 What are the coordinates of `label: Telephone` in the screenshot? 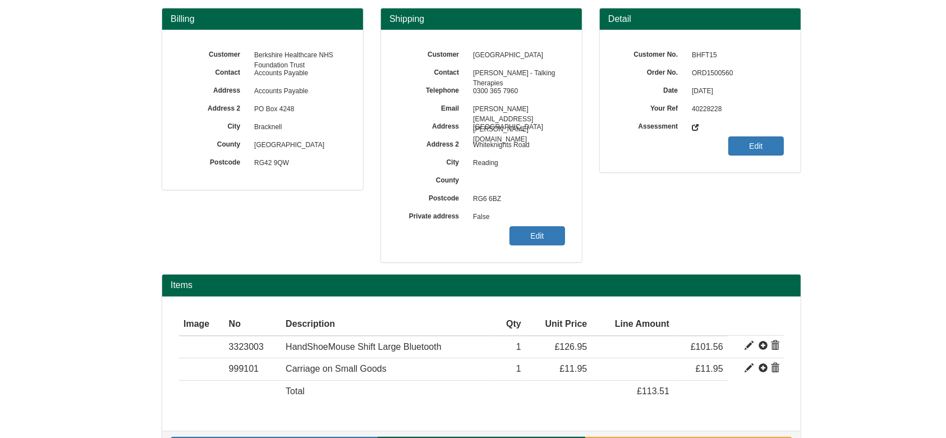 It's located at (432, 89).